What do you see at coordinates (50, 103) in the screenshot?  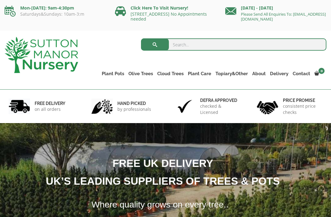 I see `h6: FREE DELIVERY` at bounding box center [50, 103].